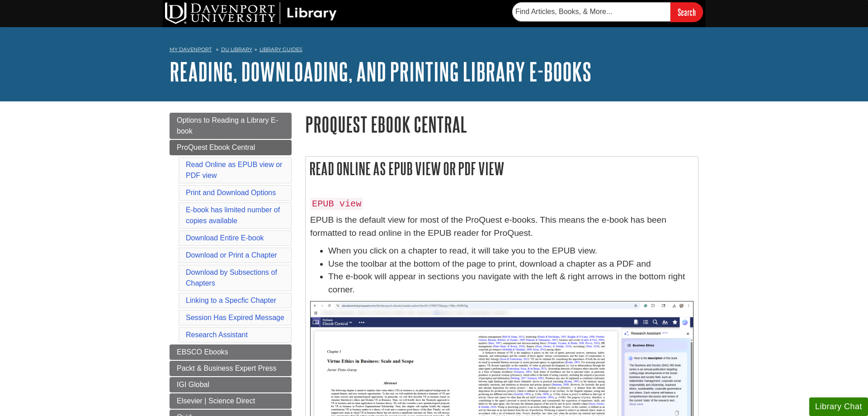 The width and height of the screenshot is (868, 416). What do you see at coordinates (225, 238) in the screenshot?
I see `a: Download Entire E-book` at bounding box center [225, 238].